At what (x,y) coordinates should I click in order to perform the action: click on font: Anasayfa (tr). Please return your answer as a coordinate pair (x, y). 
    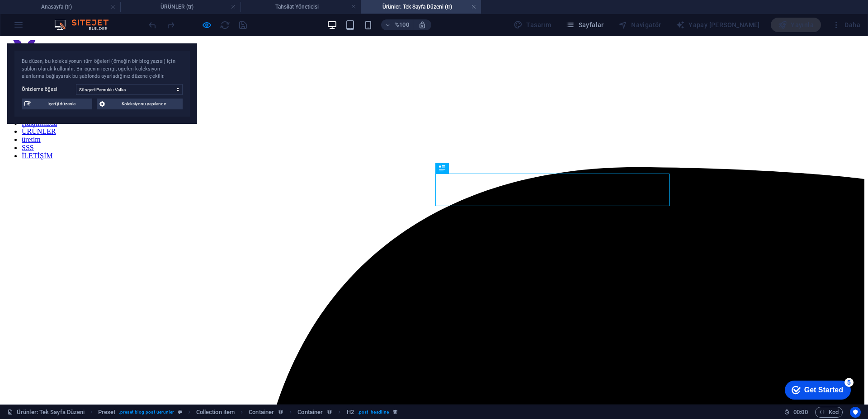
    Looking at the image, I should click on (57, 7).